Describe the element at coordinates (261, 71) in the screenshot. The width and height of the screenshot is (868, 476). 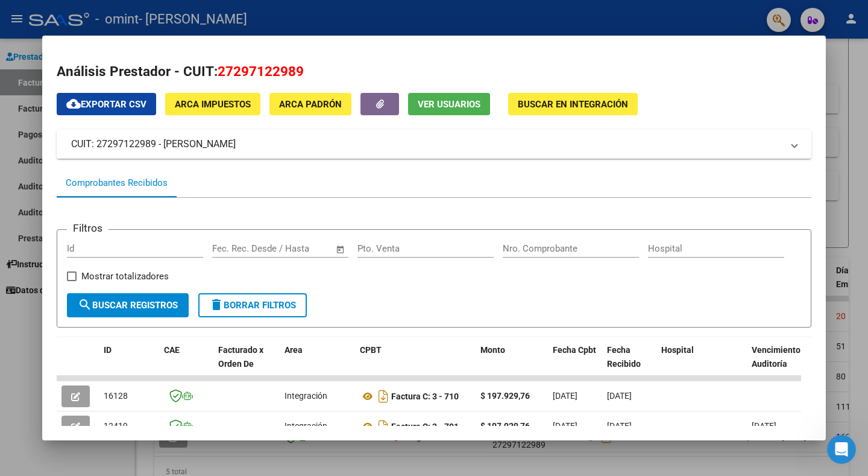
I see `span: 27297122989` at that location.